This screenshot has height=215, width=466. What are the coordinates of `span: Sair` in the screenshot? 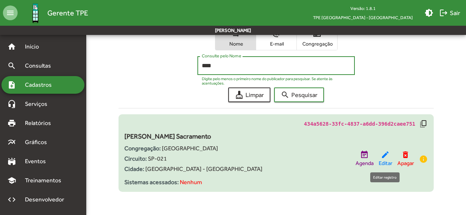 It's located at (450, 13).